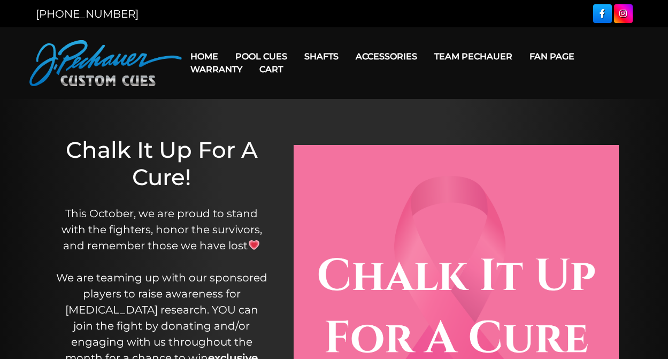  I want to click on a: Warranty, so click(216, 69).